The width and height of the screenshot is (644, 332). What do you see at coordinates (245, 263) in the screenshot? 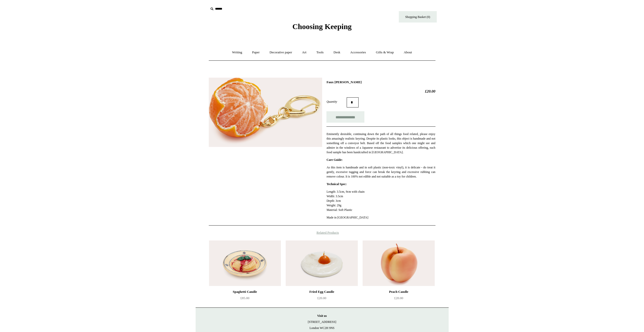
I see `img: Spaghetti Candle` at bounding box center [245, 263].